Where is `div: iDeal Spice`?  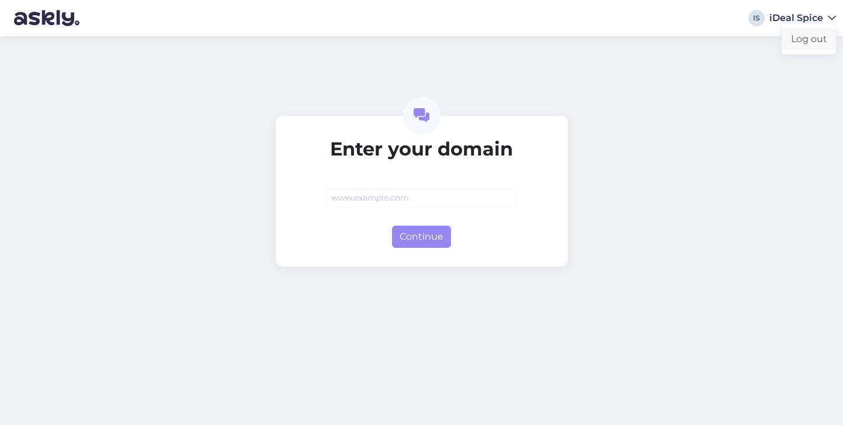 div: iDeal Spice is located at coordinates (796, 18).